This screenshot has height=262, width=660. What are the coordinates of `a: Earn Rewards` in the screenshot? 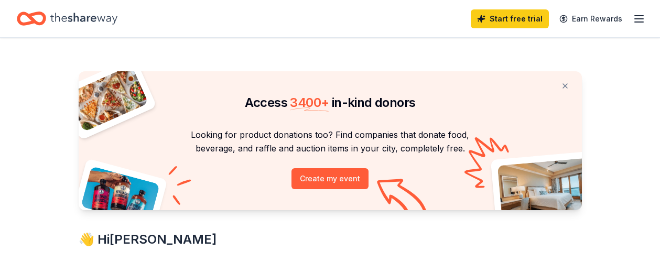 It's located at (590, 19).